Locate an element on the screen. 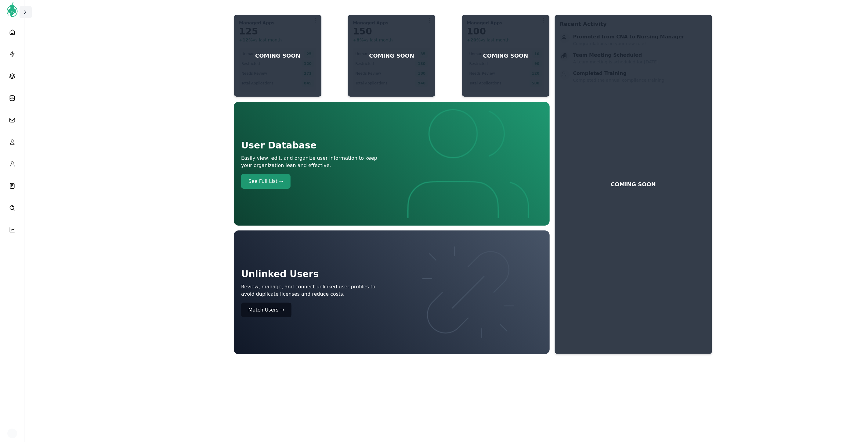 This screenshot has height=442, width=868. h1: Unlinked Users is located at coordinates (315, 274).